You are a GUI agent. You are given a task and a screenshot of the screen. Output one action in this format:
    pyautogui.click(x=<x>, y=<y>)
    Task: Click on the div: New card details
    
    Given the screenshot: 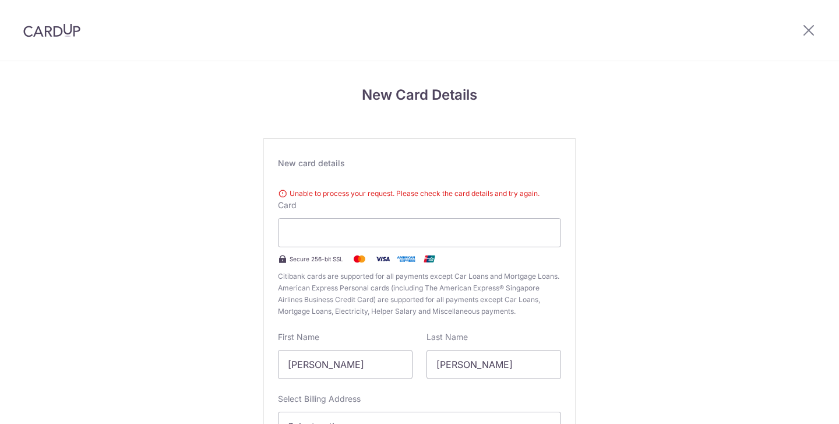 What is the action you would take?
    pyautogui.click(x=419, y=163)
    